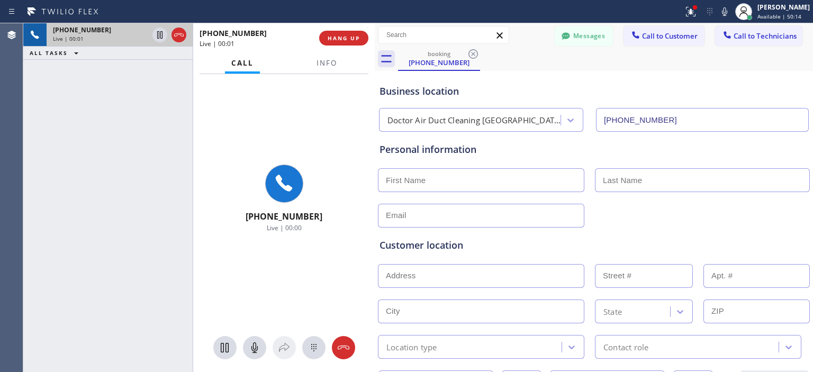 The height and width of the screenshot is (372, 813). What do you see at coordinates (481, 180) in the screenshot?
I see `input: First Name` at bounding box center [481, 180].